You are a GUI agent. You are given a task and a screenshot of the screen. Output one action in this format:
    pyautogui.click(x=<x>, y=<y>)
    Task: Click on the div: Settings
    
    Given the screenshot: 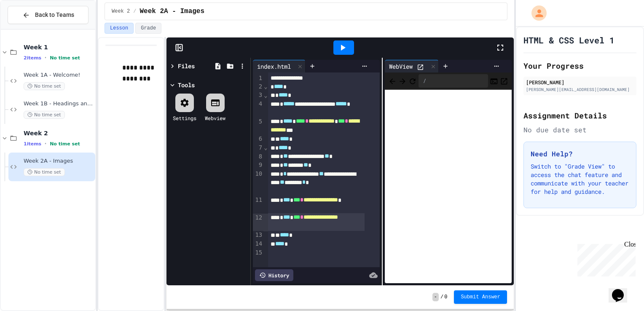 What is the action you would take?
    pyautogui.click(x=184, y=118)
    